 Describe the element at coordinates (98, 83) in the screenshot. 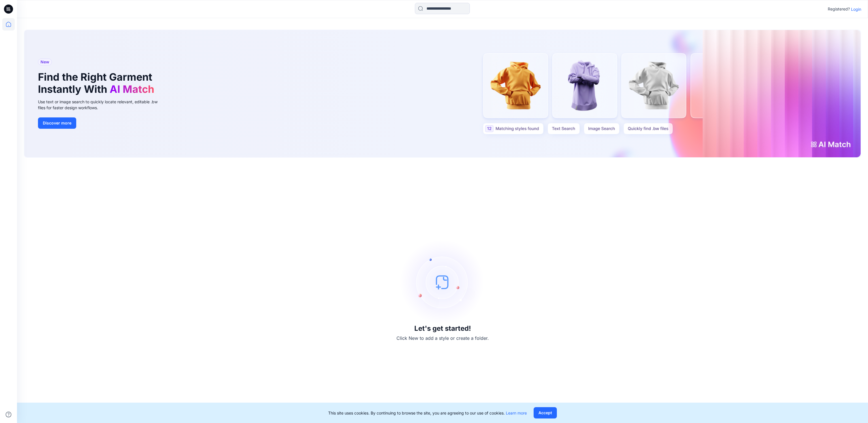

I see `h1: Find the Right Garment Instantly With` at that location.